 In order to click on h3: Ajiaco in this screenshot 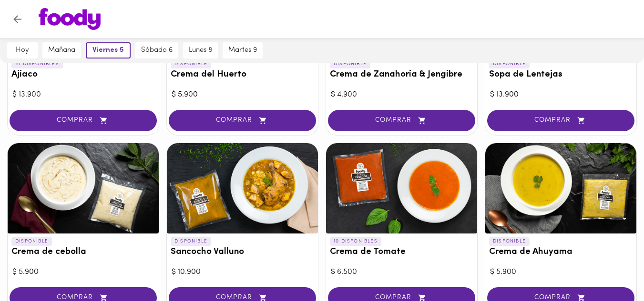, I will do `click(83, 75)`.